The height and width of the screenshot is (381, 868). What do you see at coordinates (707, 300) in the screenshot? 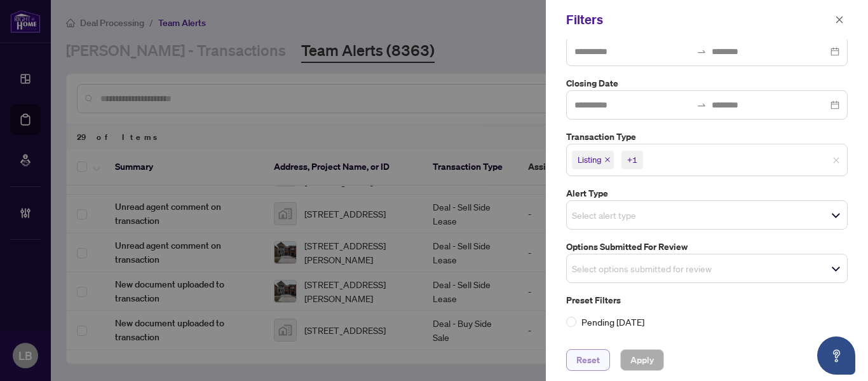
I see `label: Preset Filters` at bounding box center [707, 300].